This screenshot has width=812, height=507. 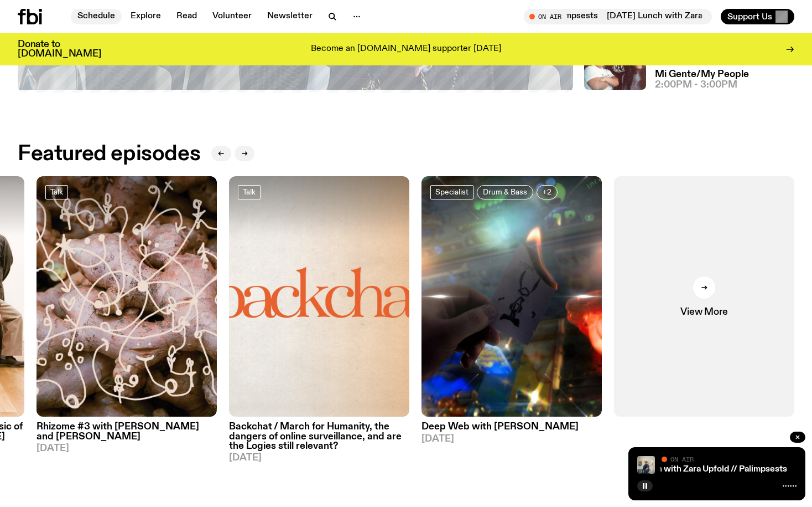 I want to click on a: Read, so click(x=186, y=17).